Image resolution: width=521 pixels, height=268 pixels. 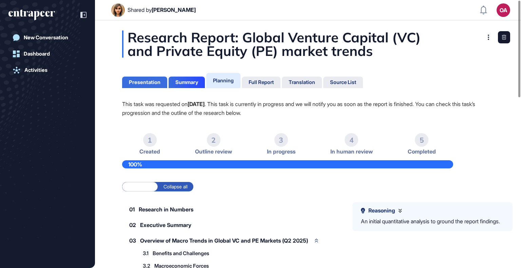 I want to click on div: 2, so click(x=214, y=140).